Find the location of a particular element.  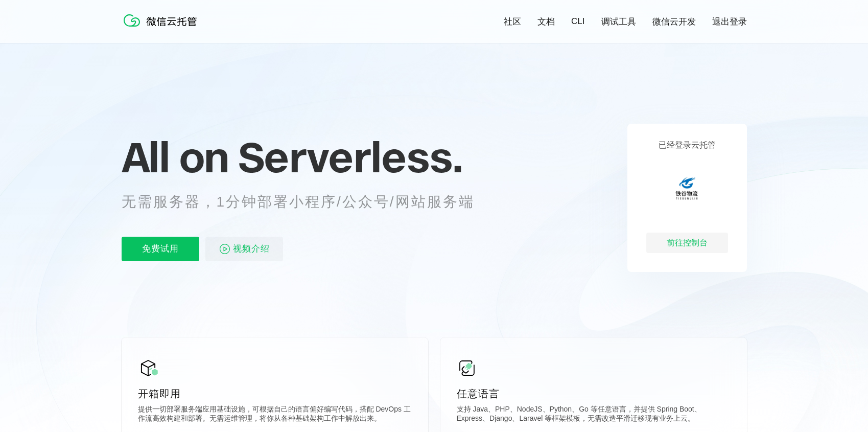

a: 退出登录 is located at coordinates (730, 22).